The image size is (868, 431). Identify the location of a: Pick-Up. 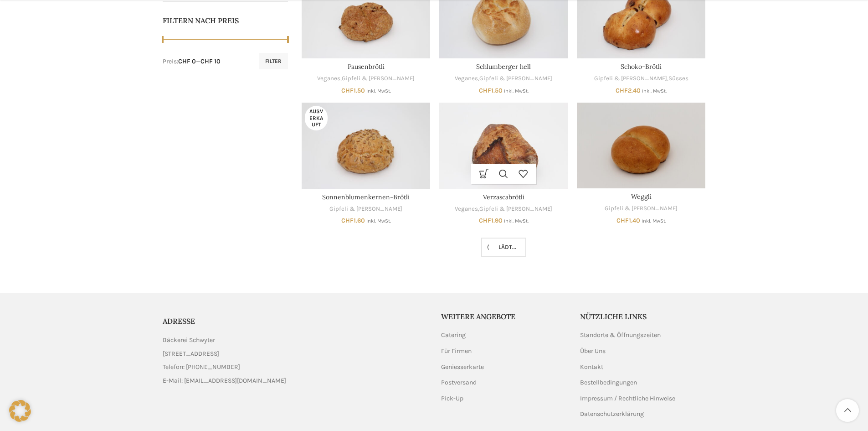
(453, 398).